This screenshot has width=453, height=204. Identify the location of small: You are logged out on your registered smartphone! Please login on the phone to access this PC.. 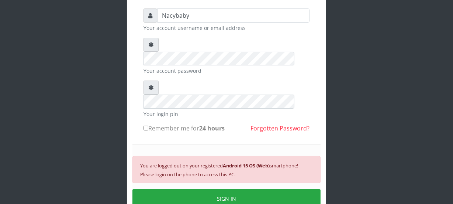
(219, 170).